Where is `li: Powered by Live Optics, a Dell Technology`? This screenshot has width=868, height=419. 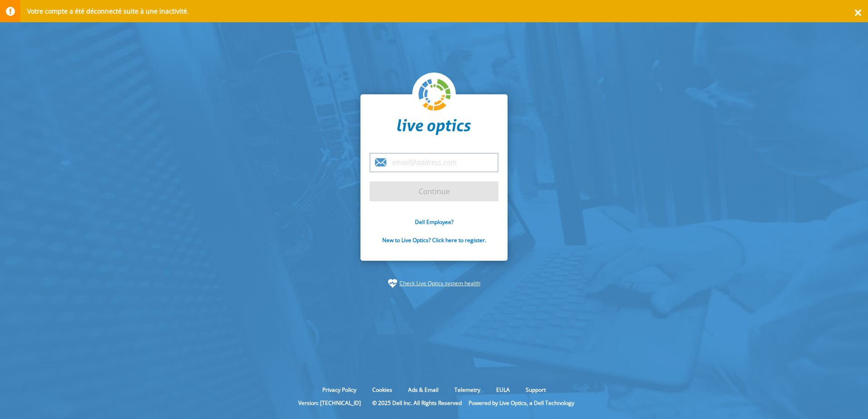
li: Powered by Live Optics, a Dell Technology is located at coordinates (521, 403).